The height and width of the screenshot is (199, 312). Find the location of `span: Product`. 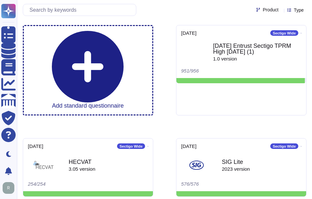

span: Product is located at coordinates (270, 10).